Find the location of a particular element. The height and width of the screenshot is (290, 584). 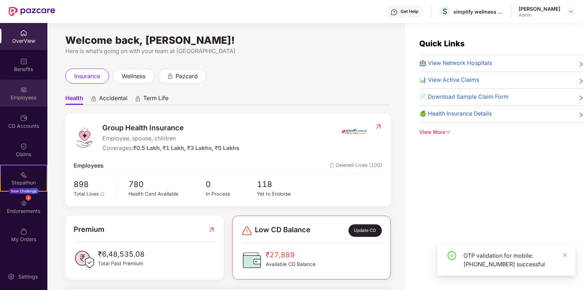

span: 🏥 View Network Hospitals is located at coordinates (456, 63).